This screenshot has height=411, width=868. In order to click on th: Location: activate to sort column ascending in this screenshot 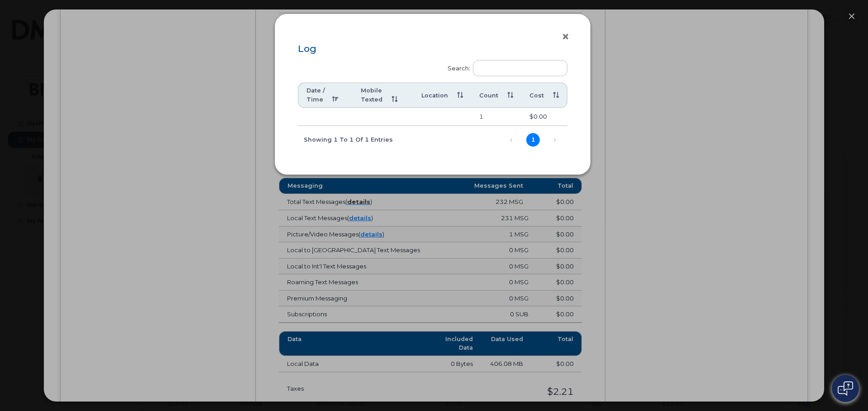, I will do `click(442, 95)`.